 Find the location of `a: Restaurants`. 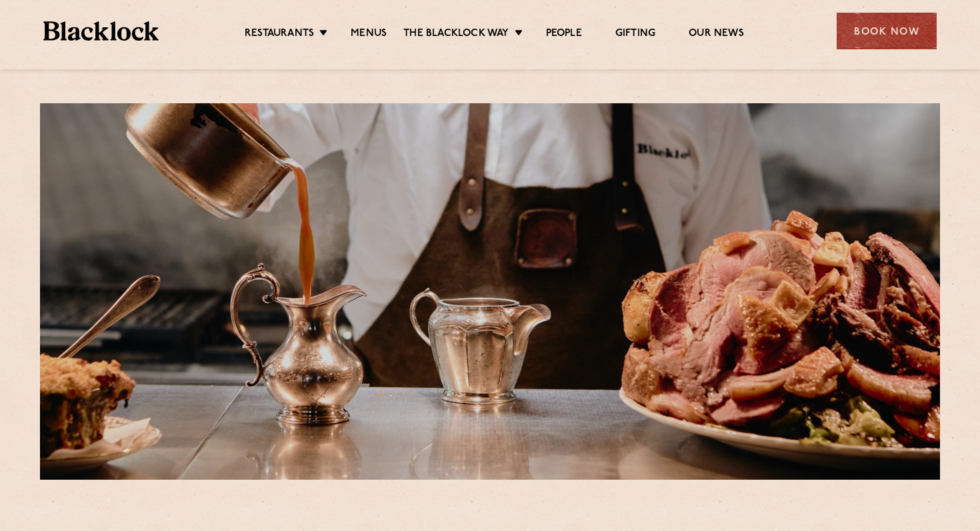

a: Restaurants is located at coordinates (280, 35).